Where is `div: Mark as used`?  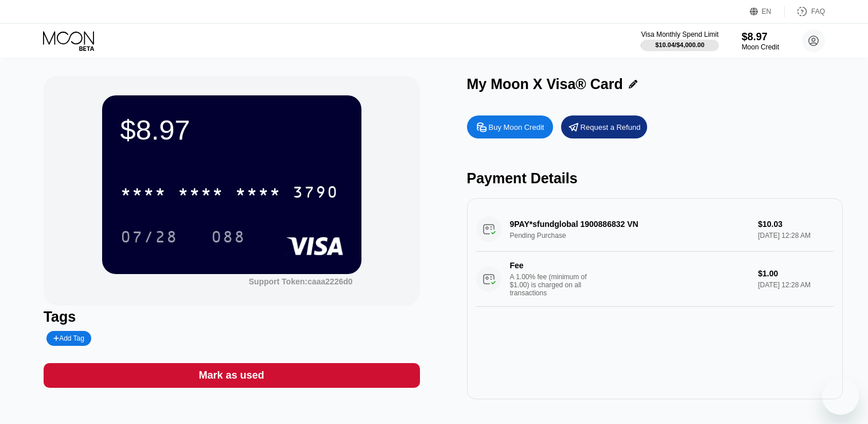 div: Mark as used is located at coordinates (232, 375).